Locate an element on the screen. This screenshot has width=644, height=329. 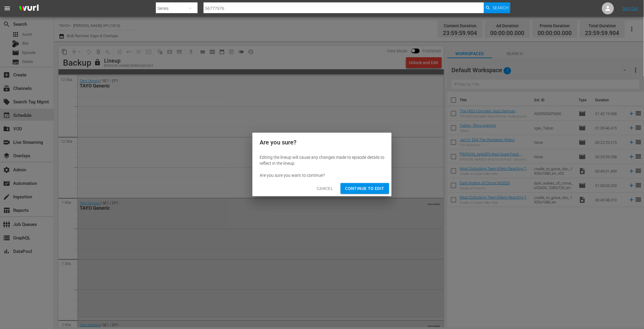
span: menu is located at coordinates (7, 8).